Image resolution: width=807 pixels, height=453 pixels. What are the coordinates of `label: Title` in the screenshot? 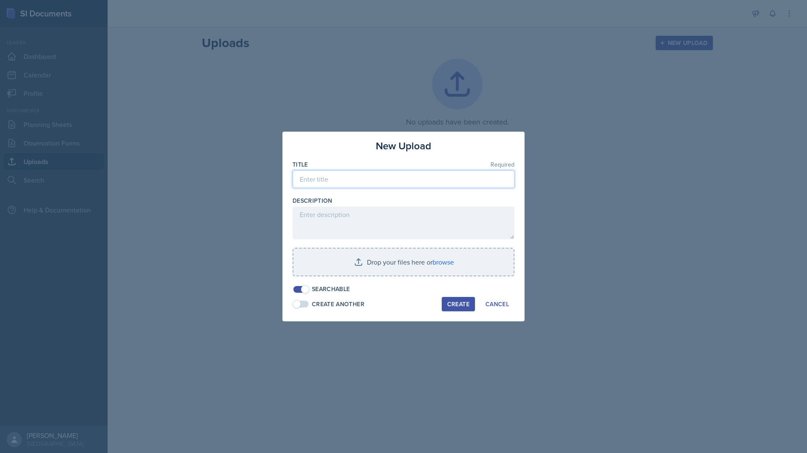 It's located at (300, 164).